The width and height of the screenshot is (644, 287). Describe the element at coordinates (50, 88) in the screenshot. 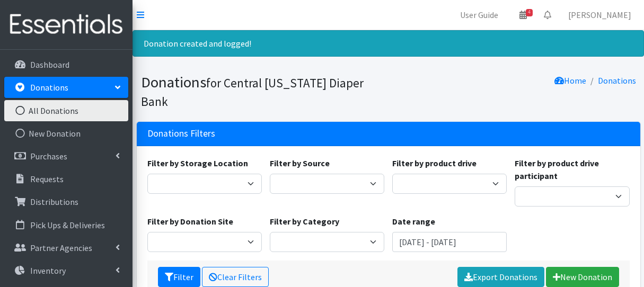

I see `p: Donations` at that location.